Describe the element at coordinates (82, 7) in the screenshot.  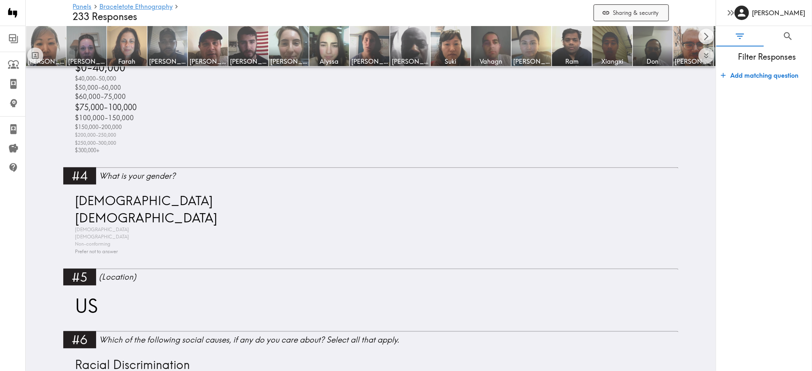
I see `a: Panels` at that location.